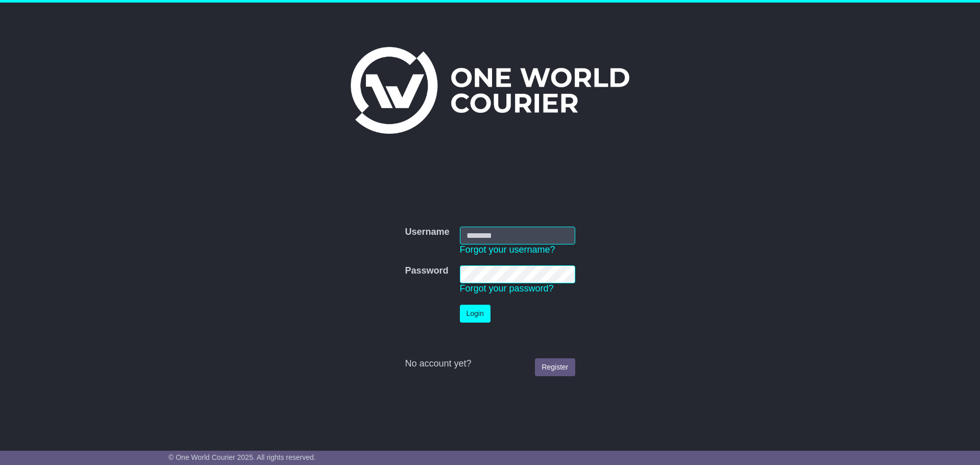 Image resolution: width=980 pixels, height=465 pixels. I want to click on button: Login, so click(475, 314).